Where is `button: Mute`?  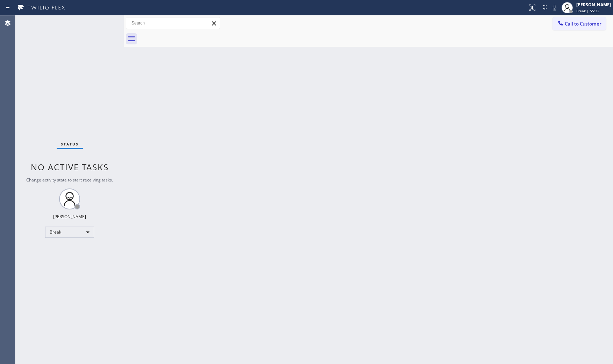
button: Mute is located at coordinates (555, 8).